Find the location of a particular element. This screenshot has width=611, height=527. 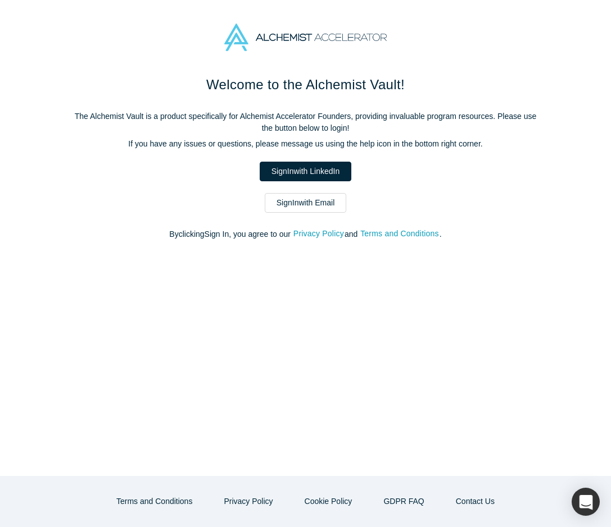

button: Contact Us is located at coordinates (475, 502).